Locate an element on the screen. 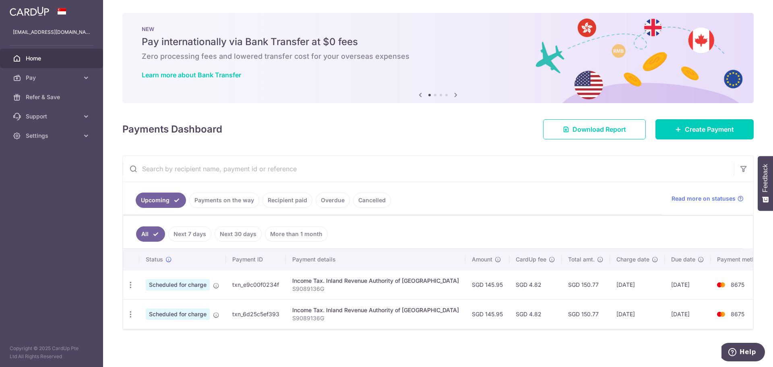 The image size is (773, 367). a: Next 30 days is located at coordinates (238, 234).